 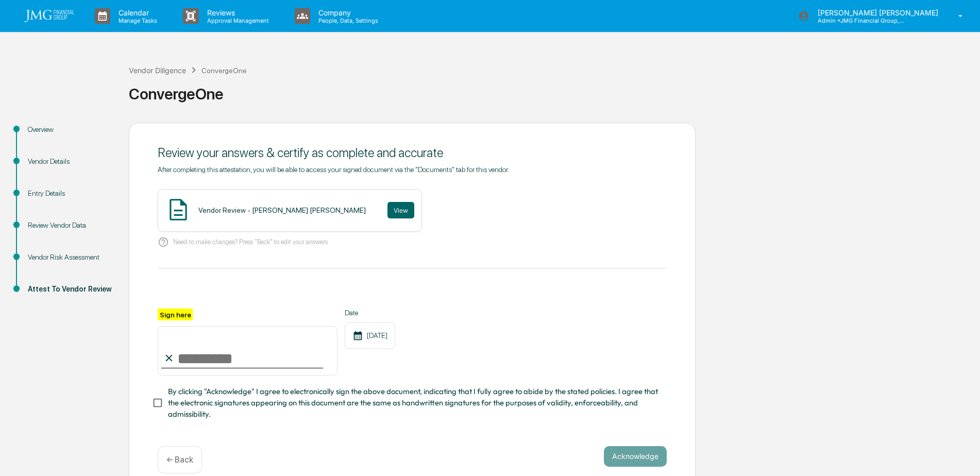 I want to click on img: logo, so click(x=49, y=16).